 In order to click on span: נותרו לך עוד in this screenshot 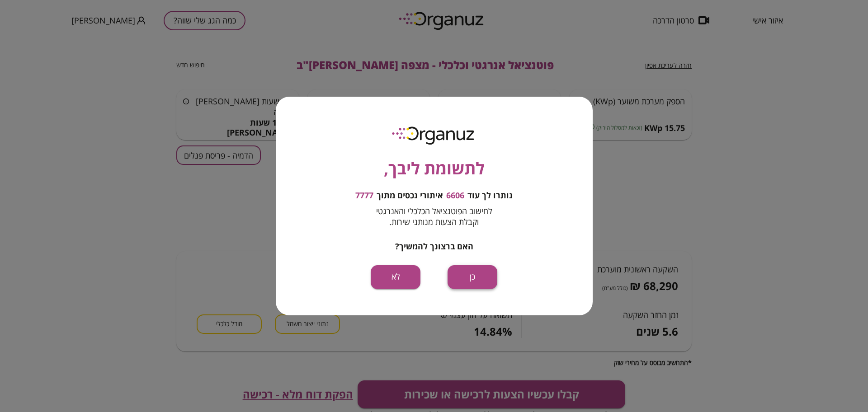, I will do `click(490, 196)`.